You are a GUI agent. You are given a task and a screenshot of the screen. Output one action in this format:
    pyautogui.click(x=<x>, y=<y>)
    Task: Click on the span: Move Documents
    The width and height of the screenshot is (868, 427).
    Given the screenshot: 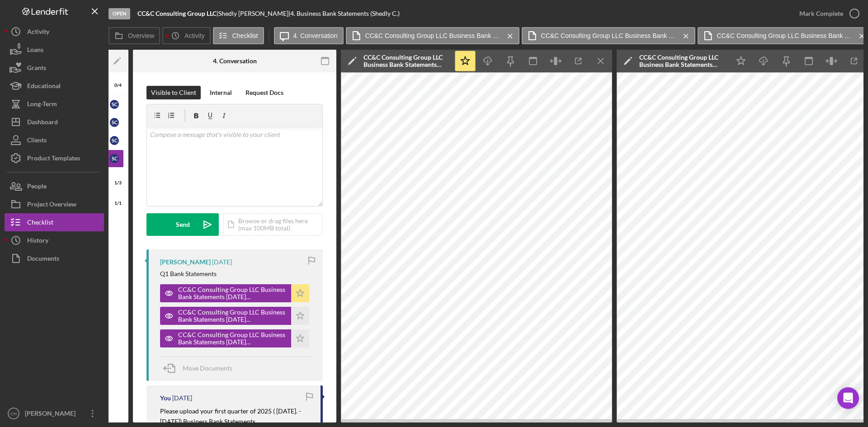 What is the action you would take?
    pyautogui.click(x=208, y=368)
    